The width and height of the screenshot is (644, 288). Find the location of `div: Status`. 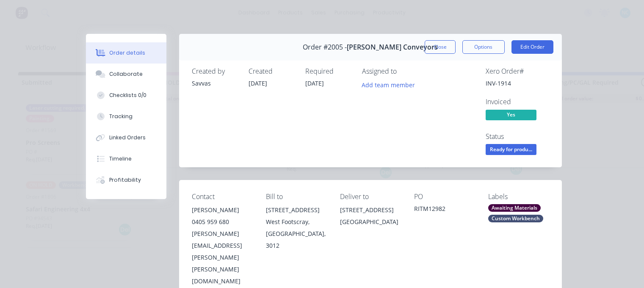

div: Status is located at coordinates (518, 136).